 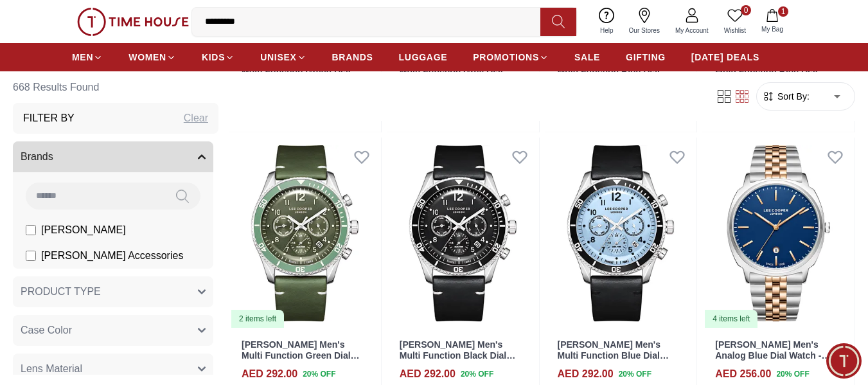 What do you see at coordinates (52, 369) in the screenshot?
I see `span: Lens Material` at bounding box center [52, 369].